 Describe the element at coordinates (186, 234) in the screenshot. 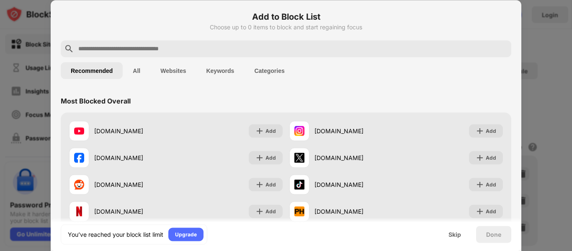

I see `div: Upgrade` at that location.